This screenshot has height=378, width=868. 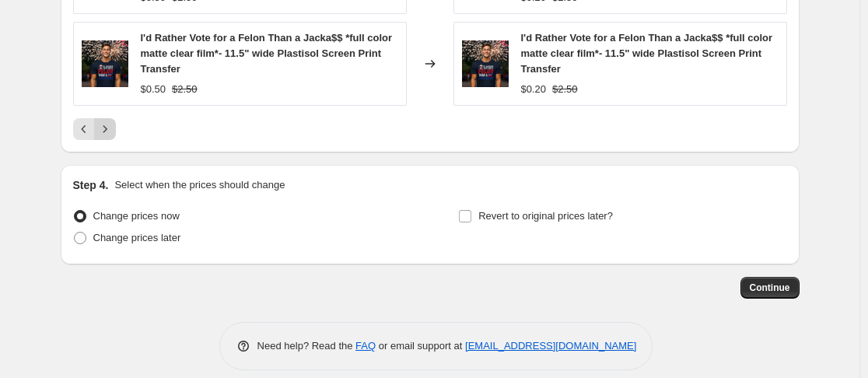 I want to click on span: Need help? Read the, so click(x=306, y=345).